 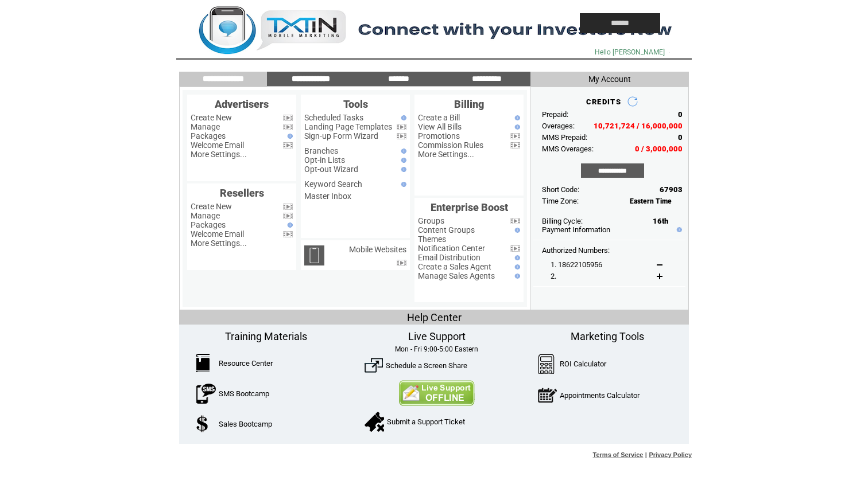 What do you see at coordinates (457, 276) in the screenshot?
I see `a: Manage Sales Agents` at bounding box center [457, 276].